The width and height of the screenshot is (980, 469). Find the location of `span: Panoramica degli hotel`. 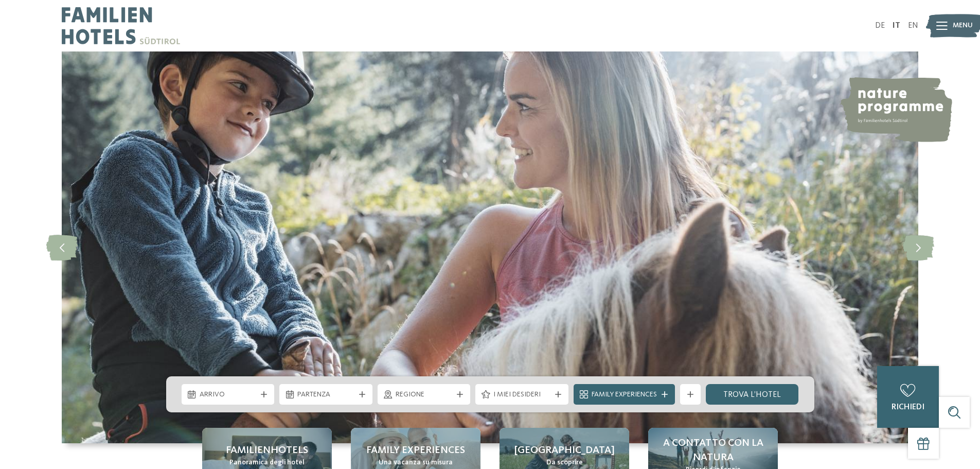

span: Panoramica degli hotel is located at coordinates (267, 463).